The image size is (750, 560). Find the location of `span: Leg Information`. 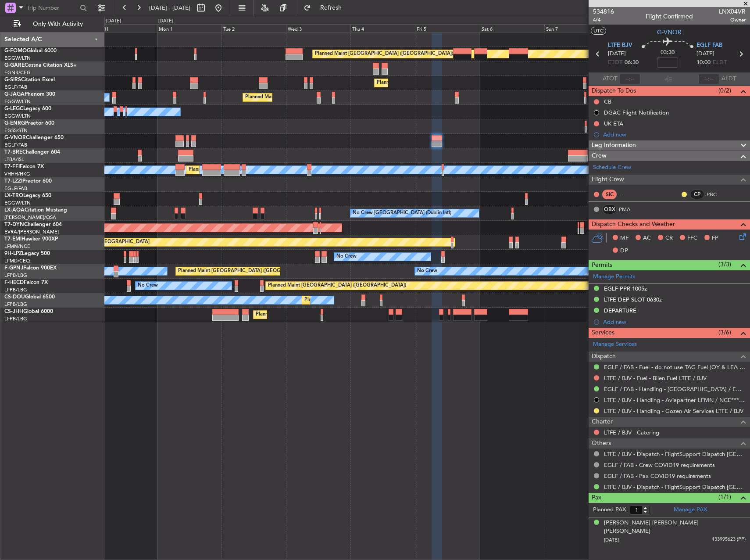

span: Leg Information is located at coordinates (614, 145).